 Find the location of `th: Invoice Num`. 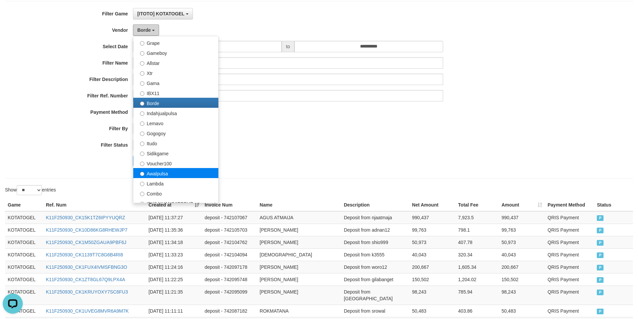

th: Invoice Num is located at coordinates (230, 205).